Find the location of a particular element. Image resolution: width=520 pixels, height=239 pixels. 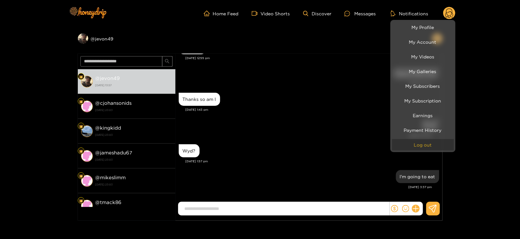

button: Log out is located at coordinates (423, 144).